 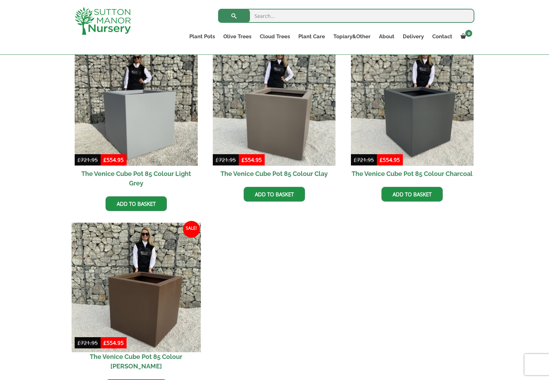 What do you see at coordinates (469, 33) in the screenshot?
I see `span: 0` at bounding box center [469, 33].